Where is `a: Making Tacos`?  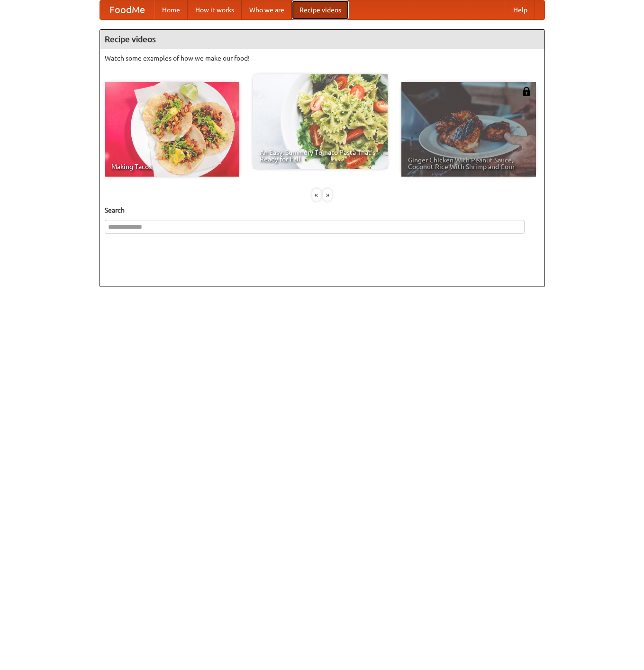
a: Making Tacos is located at coordinates (172, 129).